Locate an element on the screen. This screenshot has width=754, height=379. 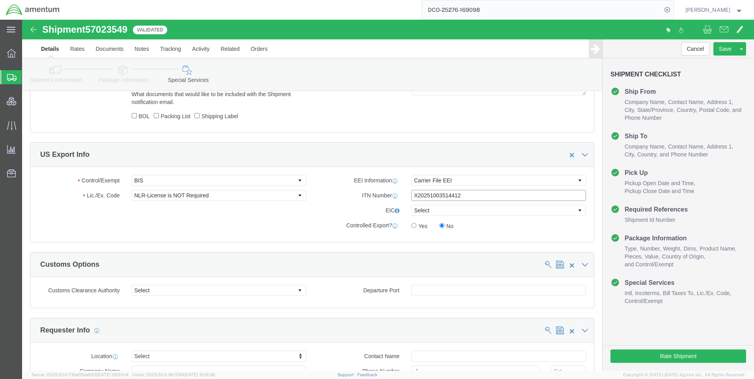
span: Client: 2025.20.0-8b113f4 is located at coordinates (174, 375).